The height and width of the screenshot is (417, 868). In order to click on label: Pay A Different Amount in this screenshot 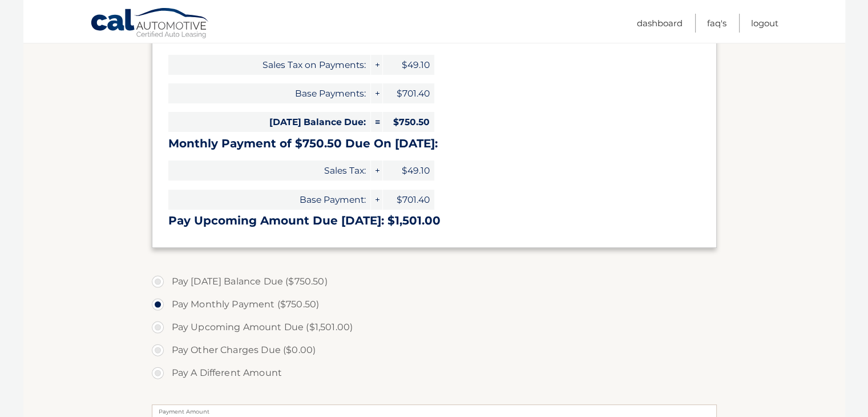, I will do `click(434, 373)`.